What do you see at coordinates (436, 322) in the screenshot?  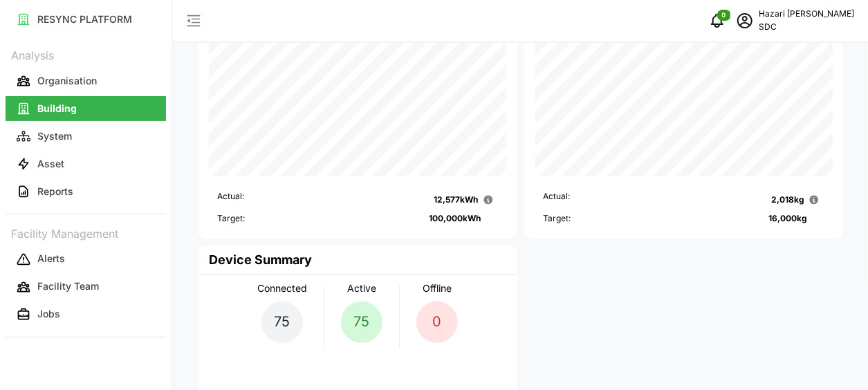 I see `p: 0` at bounding box center [436, 322].